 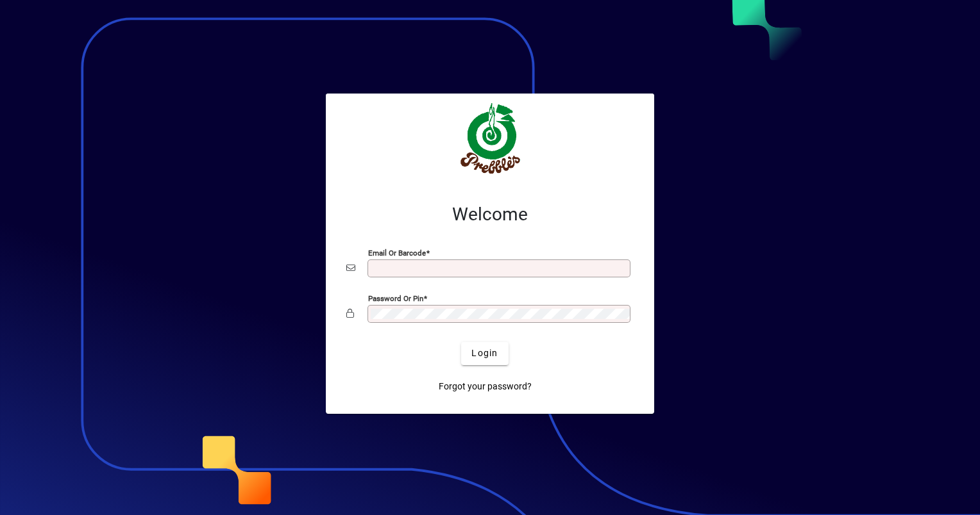 What do you see at coordinates (490, 214) in the screenshot?
I see `h2: Welcome` at bounding box center [490, 214].